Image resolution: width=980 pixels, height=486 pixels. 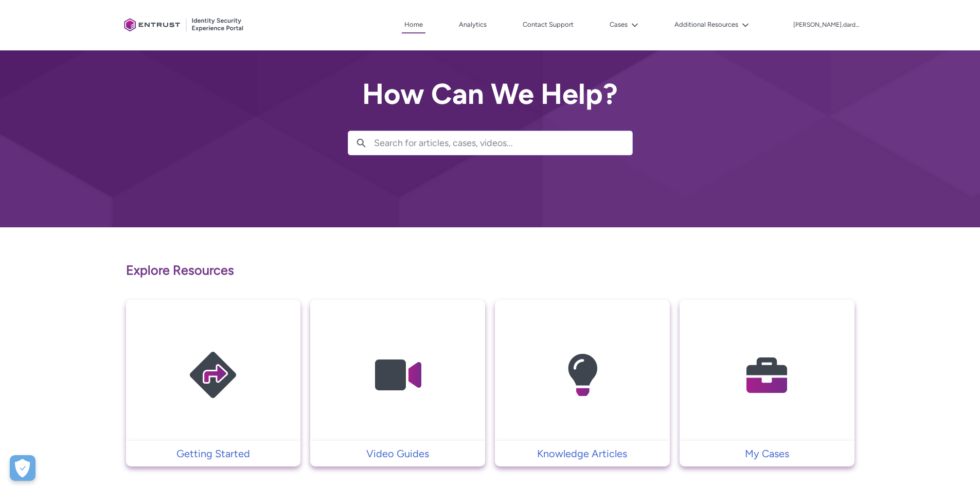 What do you see at coordinates (397, 454) in the screenshot?
I see `a: Video Guides` at bounding box center [397, 454].